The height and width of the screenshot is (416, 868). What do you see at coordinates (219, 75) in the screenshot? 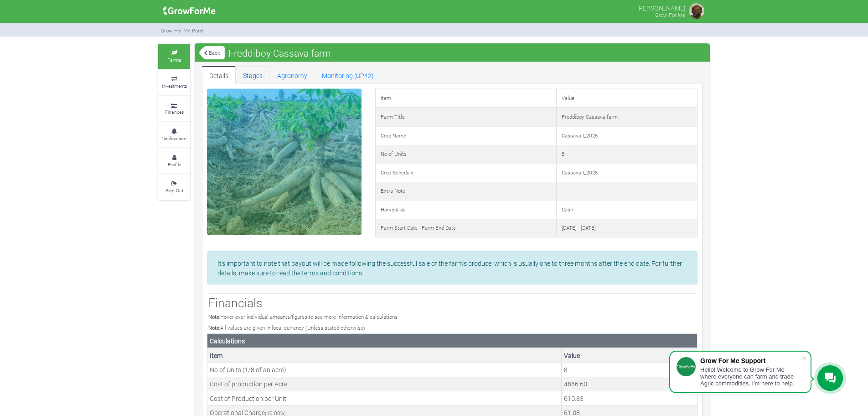
I see `a: Details` at bounding box center [219, 75].